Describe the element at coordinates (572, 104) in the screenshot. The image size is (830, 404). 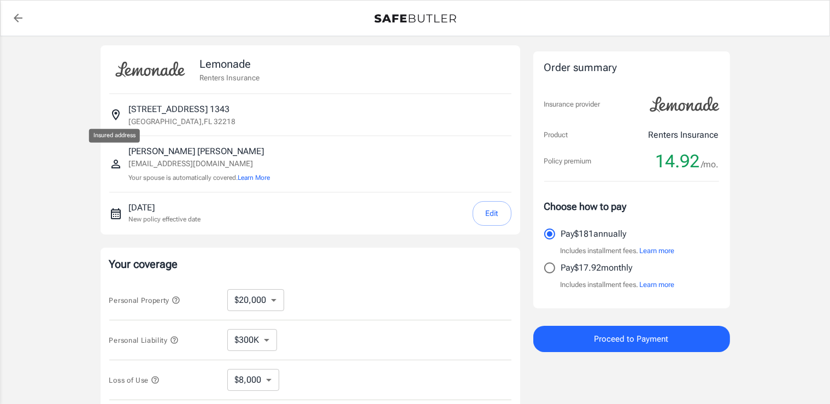
I see `p: Insurance provider` at that location.